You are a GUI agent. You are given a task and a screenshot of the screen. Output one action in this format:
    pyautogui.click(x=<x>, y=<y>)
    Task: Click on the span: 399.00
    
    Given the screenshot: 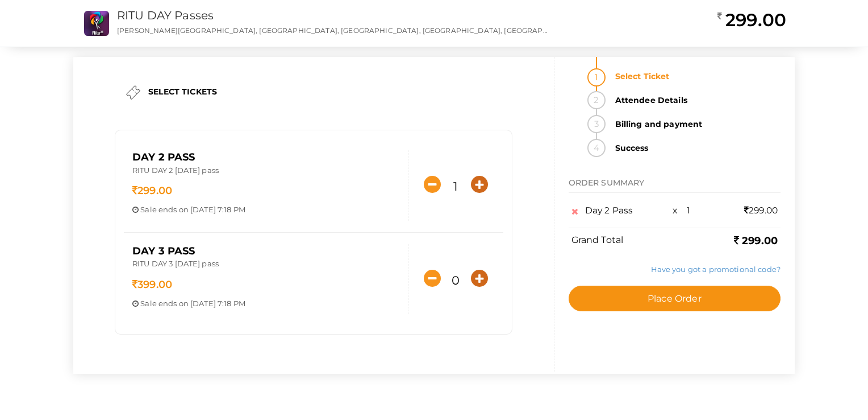 What is the action you would take?
    pyautogui.click(x=152, y=284)
    